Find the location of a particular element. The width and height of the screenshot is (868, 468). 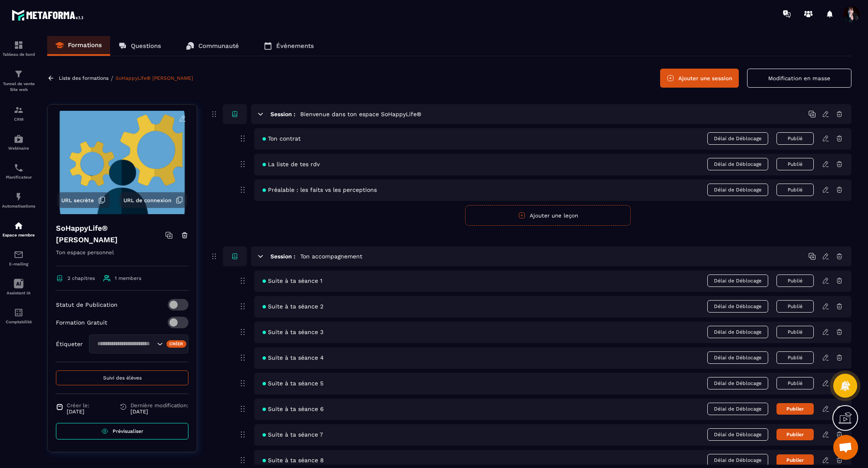

span: URL de connexion is located at coordinates (148, 200).